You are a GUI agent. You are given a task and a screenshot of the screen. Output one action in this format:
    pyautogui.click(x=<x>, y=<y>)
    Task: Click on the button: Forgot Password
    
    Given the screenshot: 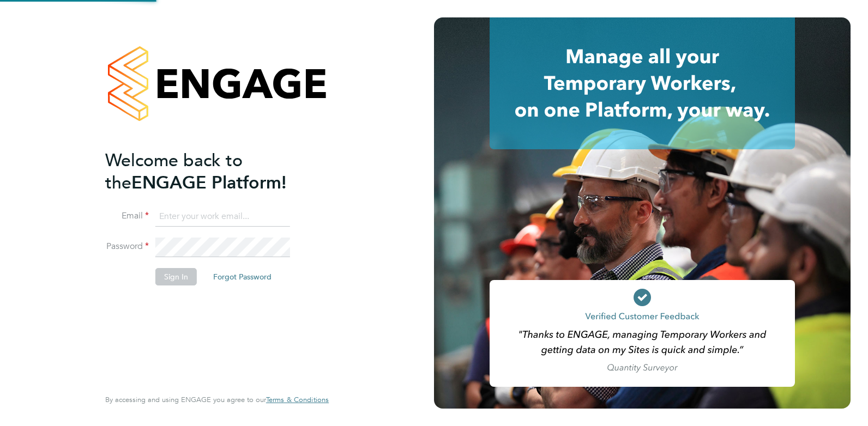 What is the action you would take?
    pyautogui.click(x=242, y=277)
    